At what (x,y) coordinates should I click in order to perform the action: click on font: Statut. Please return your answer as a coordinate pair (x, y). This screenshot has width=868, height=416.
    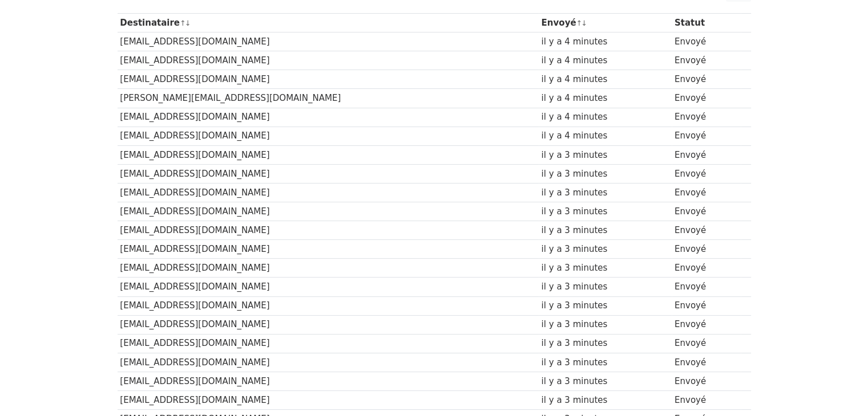
    Looking at the image, I should click on (689, 23).